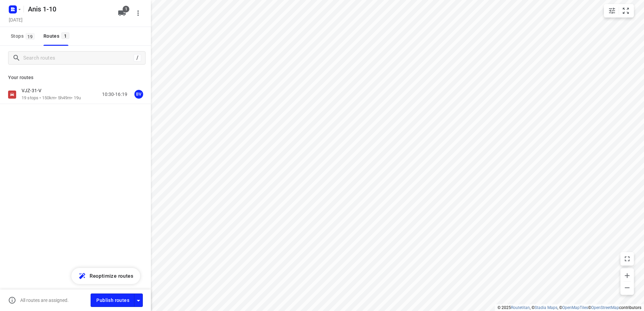 Image resolution: width=644 pixels, height=311 pixels. Describe the element at coordinates (114, 94) in the screenshot. I see `p: 10:30-16:19` at that location.